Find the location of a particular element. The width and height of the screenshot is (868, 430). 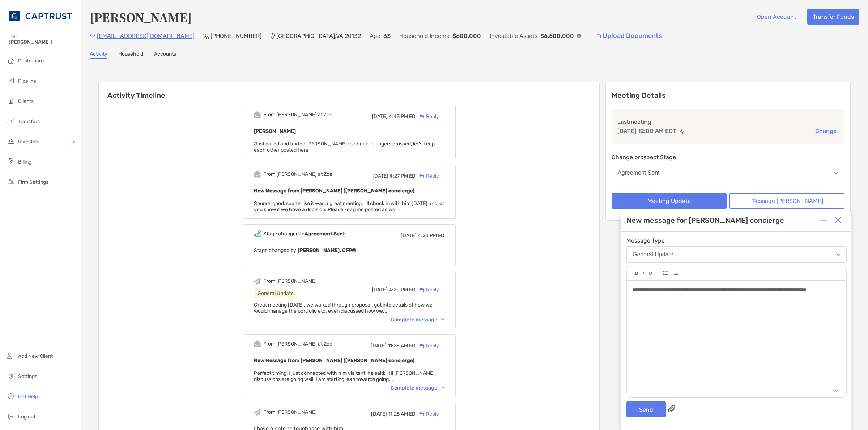

img: add_new_client icon is located at coordinates (11, 356).